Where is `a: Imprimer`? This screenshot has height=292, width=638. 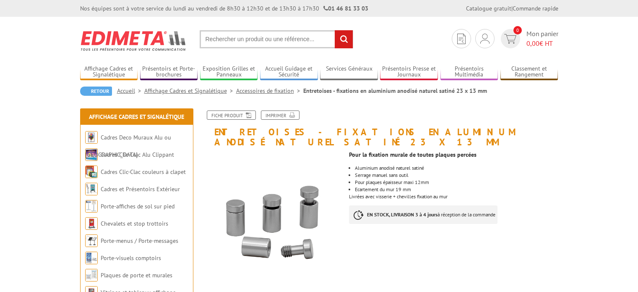 a: Imprimer is located at coordinates (280, 115).